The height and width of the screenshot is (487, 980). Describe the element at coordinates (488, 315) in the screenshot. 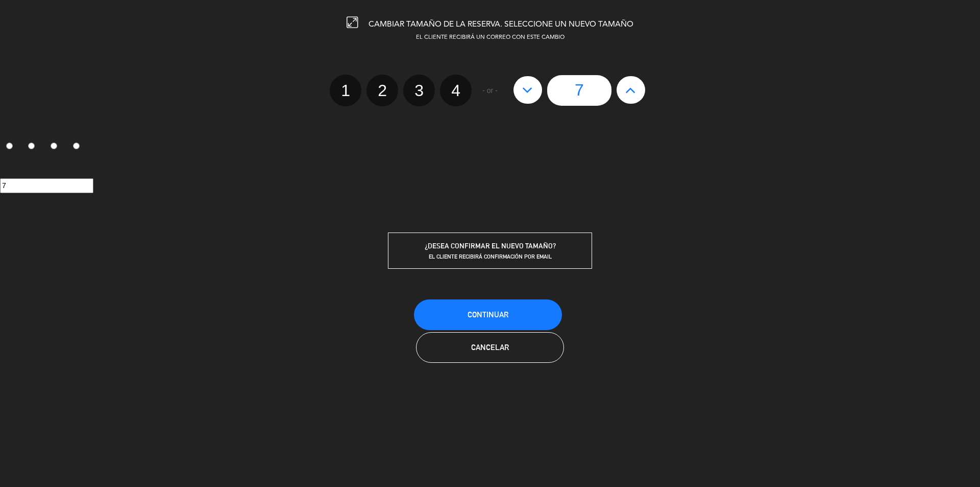

I see `button: Continuar` at that location.